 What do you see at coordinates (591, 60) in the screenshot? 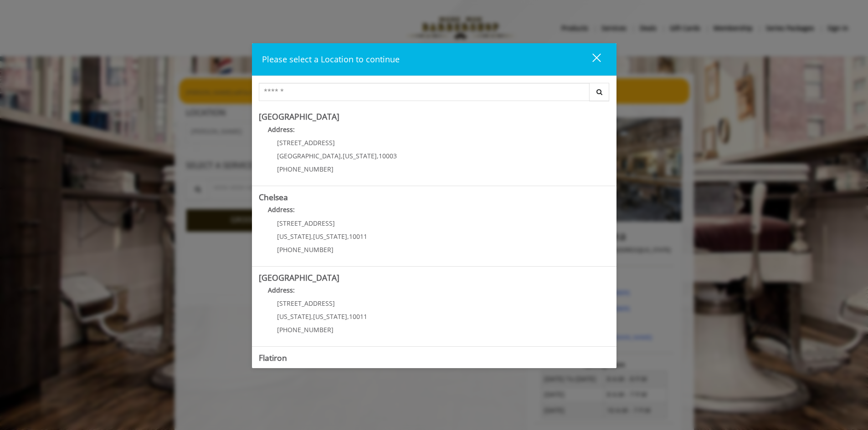
I see `div: close dialog` at bounding box center [591, 60].